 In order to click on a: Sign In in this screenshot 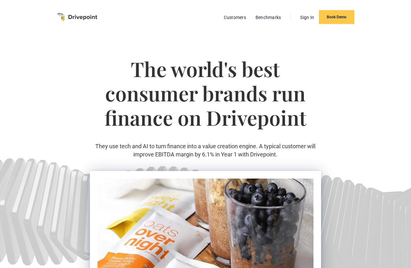, I will do `click(307, 17)`.